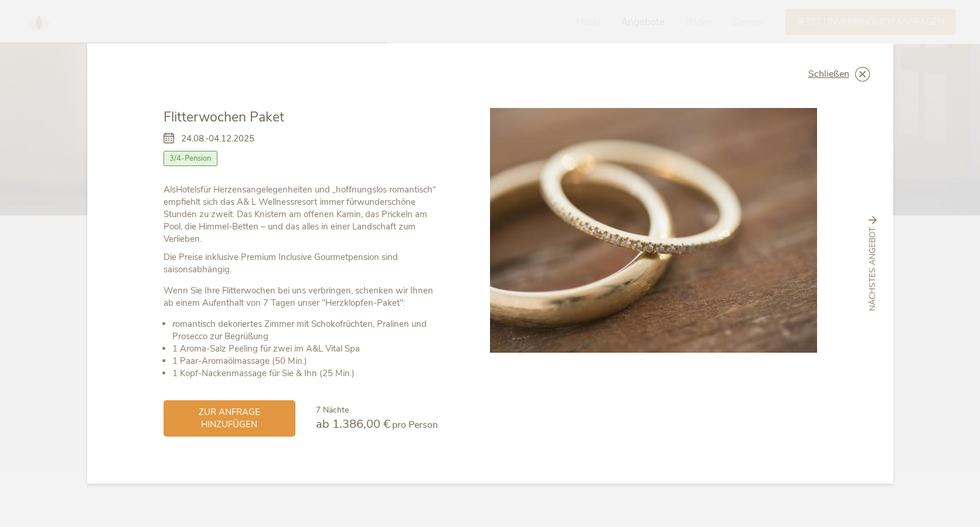  What do you see at coordinates (191, 158) in the screenshot?
I see `span: 3/4-Pension` at bounding box center [191, 158].